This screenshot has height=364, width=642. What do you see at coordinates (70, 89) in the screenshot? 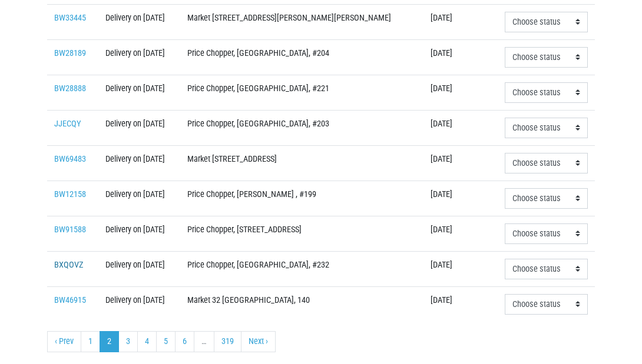
I see `a: BW28888` at bounding box center [70, 89].